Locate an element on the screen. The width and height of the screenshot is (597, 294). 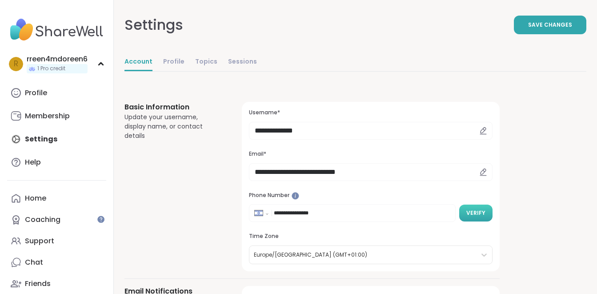
h3: Basic Information is located at coordinates (173, 107).